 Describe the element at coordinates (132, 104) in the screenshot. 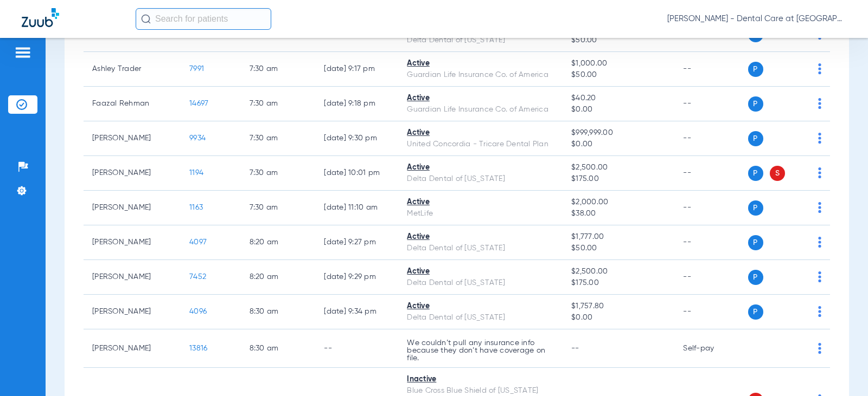

I see `td: Faazal Rehman` at that location.